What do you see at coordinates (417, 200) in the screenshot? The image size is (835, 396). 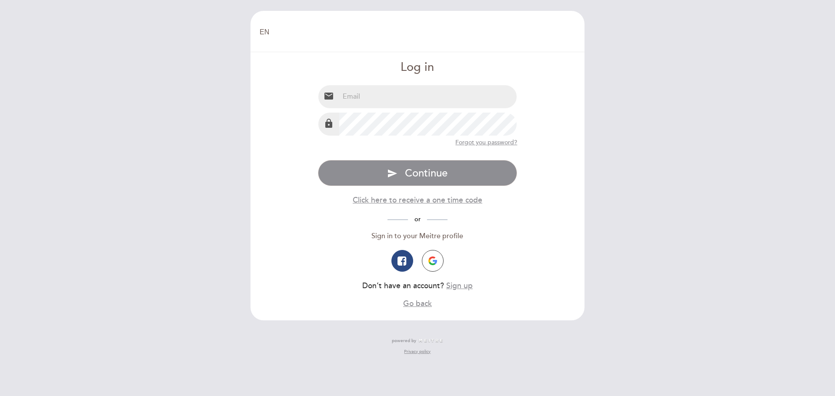 I see `button: Click here to receive a one time code` at bounding box center [417, 200].